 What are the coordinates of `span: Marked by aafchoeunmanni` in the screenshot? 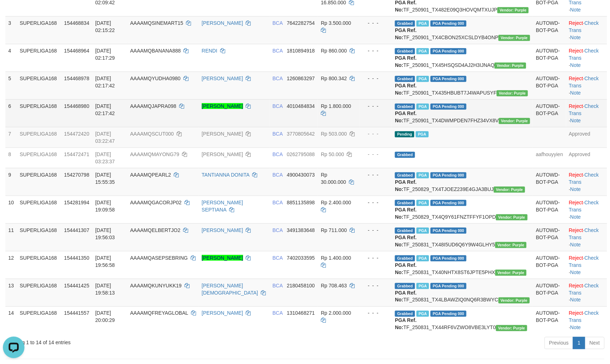 It's located at (422, 106).